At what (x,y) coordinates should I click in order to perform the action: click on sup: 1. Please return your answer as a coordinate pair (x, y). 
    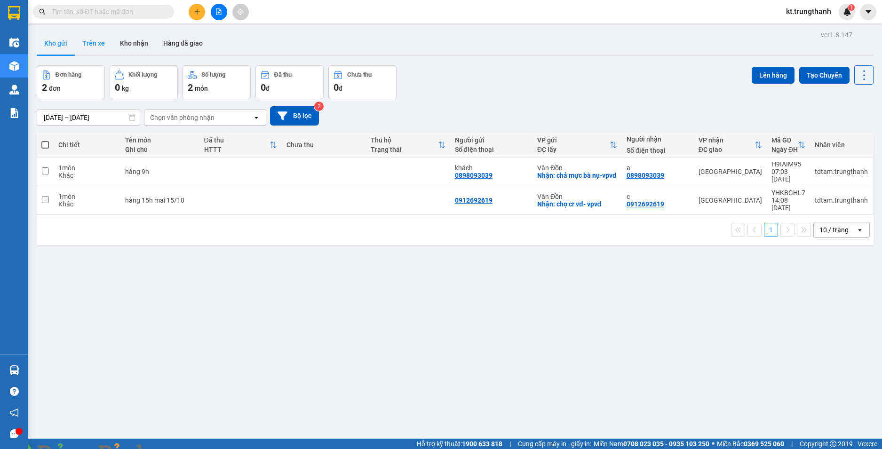
    Looking at the image, I should click on (852, 8).